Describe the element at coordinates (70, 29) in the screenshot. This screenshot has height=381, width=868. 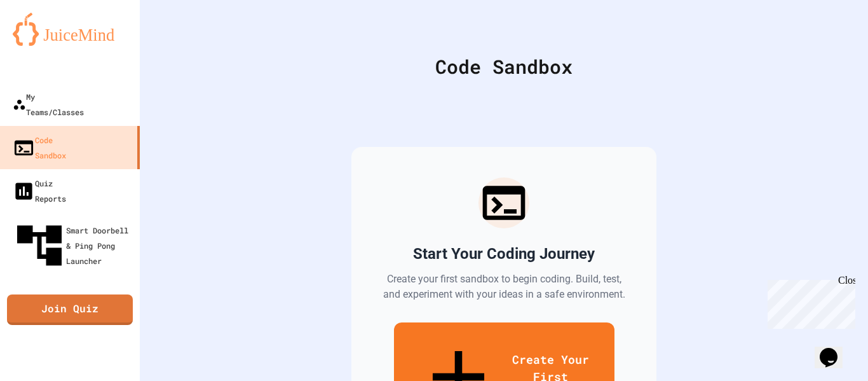
I see `img: logo-orange.svg` at that location.